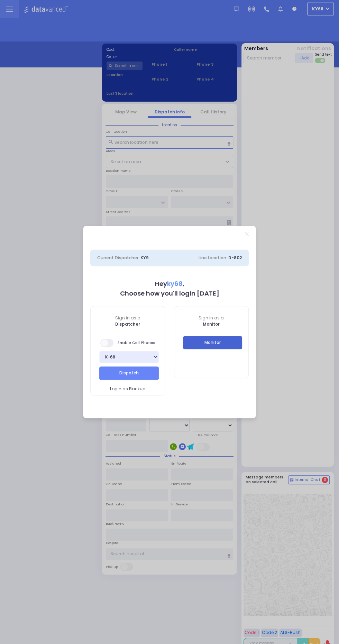  Describe the element at coordinates (235, 258) in the screenshot. I see `span: D-802` at that location.